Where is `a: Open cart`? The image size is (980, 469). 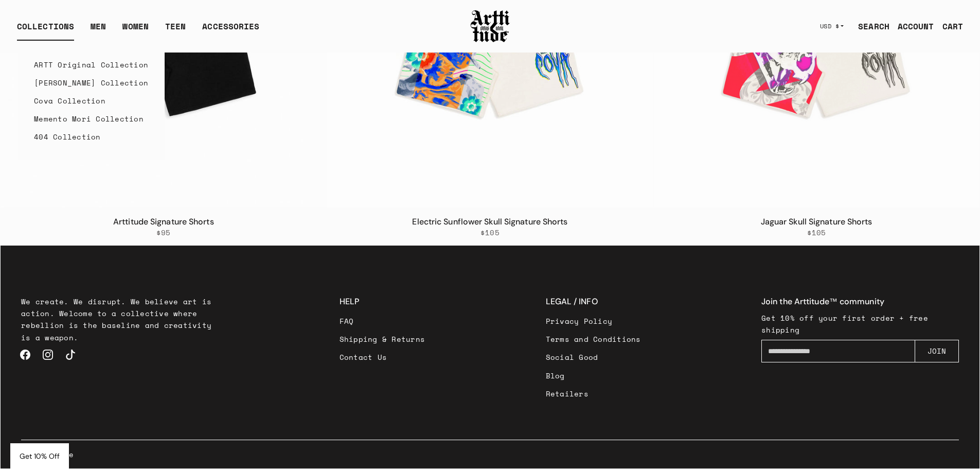 a: Open cart is located at coordinates (949, 26).